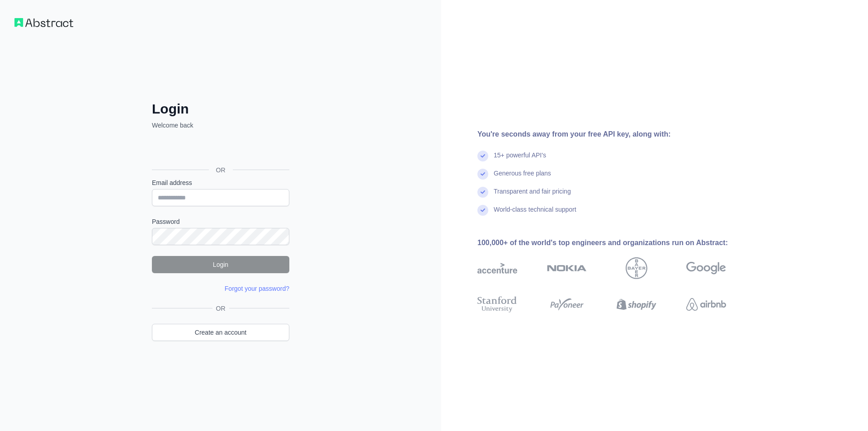 This screenshot has height=431, width=868. Describe the element at coordinates (637, 268) in the screenshot. I see `img: bayer` at that location.